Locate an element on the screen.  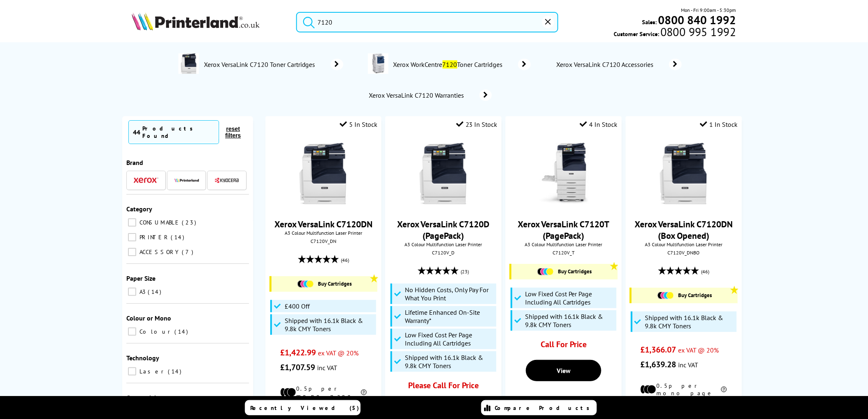
img: xerox-c7100t-front-3-tray-small.jpg is located at coordinates (564, 174).